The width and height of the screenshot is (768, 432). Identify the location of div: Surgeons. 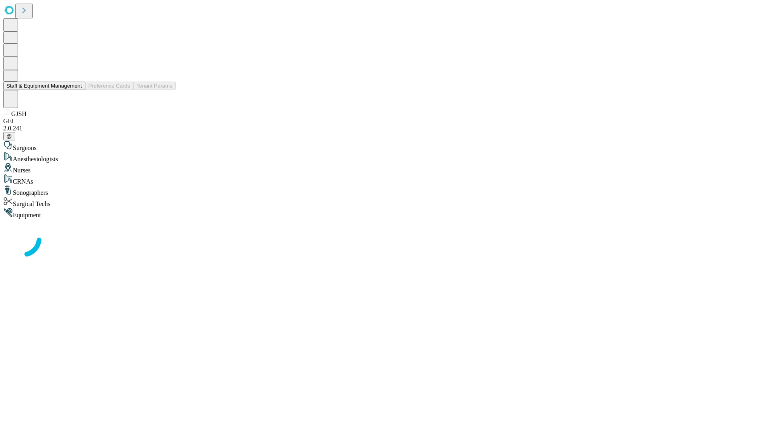
(384, 146).